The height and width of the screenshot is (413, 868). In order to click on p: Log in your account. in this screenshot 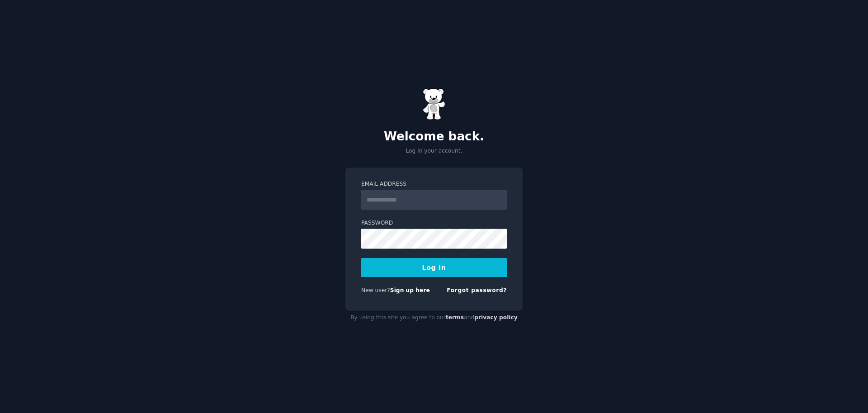, I will do `click(434, 151)`.